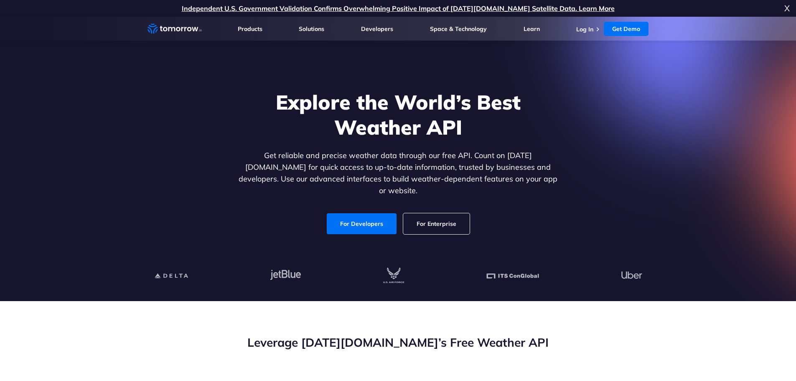 The image size is (796, 381). Describe the element at coordinates (361, 223) in the screenshot. I see `a: For Developers` at that location.